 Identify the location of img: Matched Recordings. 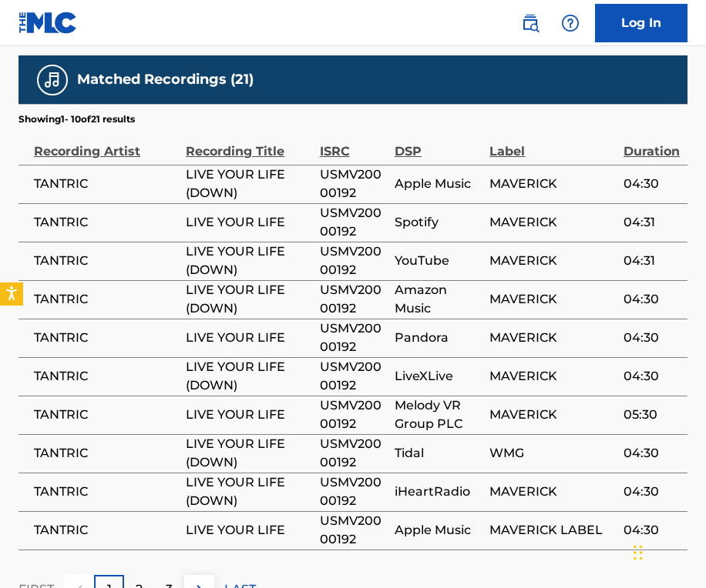
(52, 80).